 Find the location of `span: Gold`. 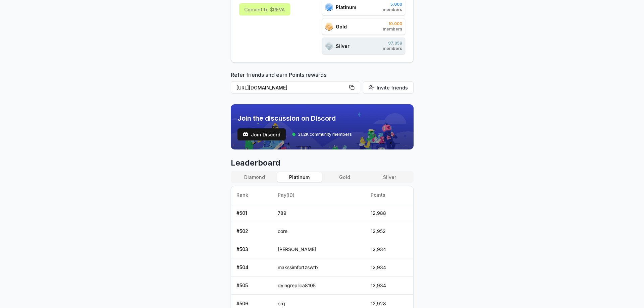

span: Gold is located at coordinates (341, 26).